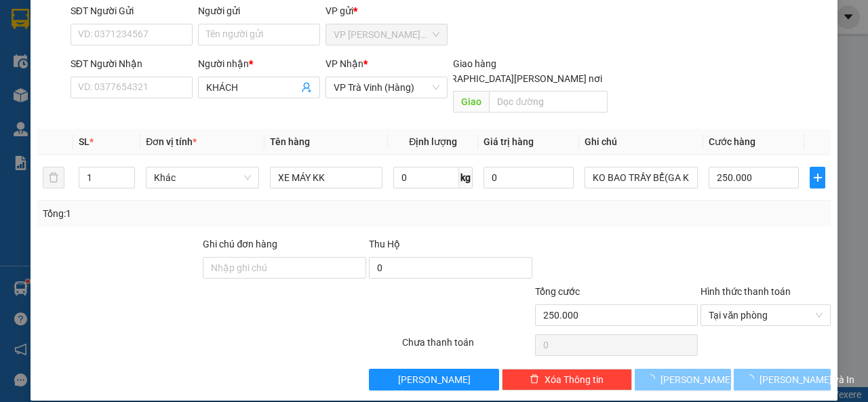 This screenshot has height=402, width=868. Describe the element at coordinates (548, 102) in the screenshot. I see `input: Dọc đường` at that location.